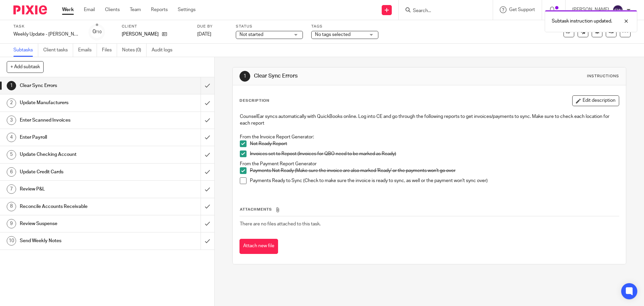  Describe the element at coordinates (254, 101) in the screenshot. I see `p: Description` at that location.